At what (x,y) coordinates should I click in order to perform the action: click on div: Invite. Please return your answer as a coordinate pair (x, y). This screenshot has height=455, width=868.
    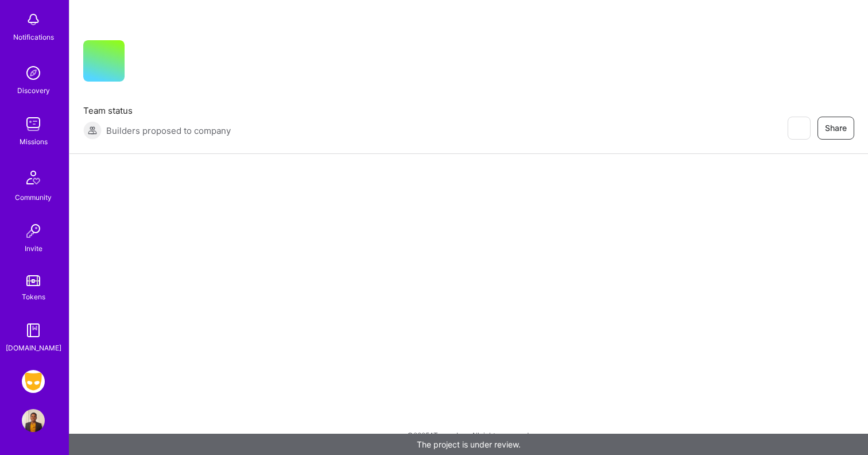
    Looking at the image, I should click on (34, 248).